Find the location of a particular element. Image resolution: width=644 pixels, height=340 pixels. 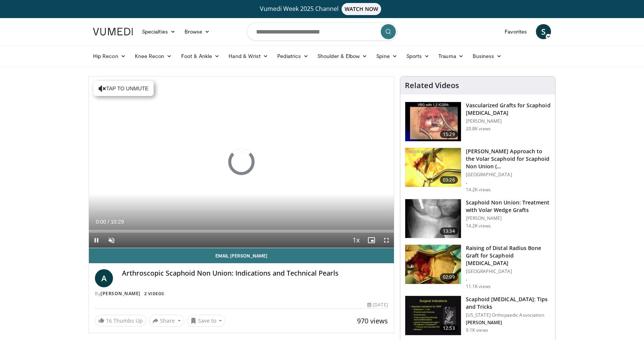

a: Sports is located at coordinates (418, 56).